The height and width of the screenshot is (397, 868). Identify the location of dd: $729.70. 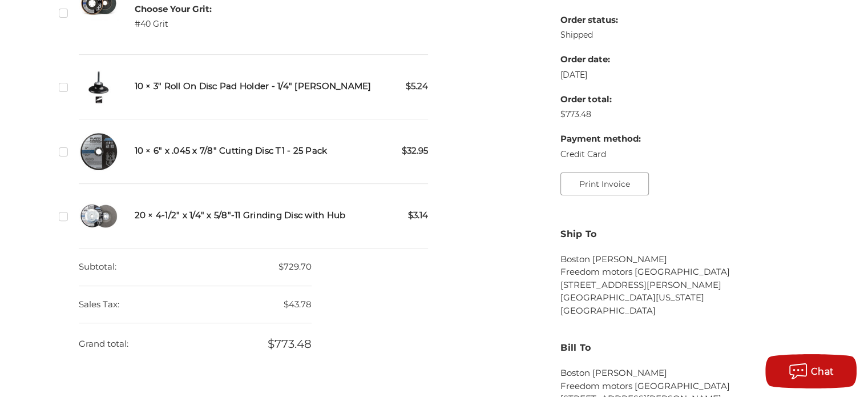
(196, 268).